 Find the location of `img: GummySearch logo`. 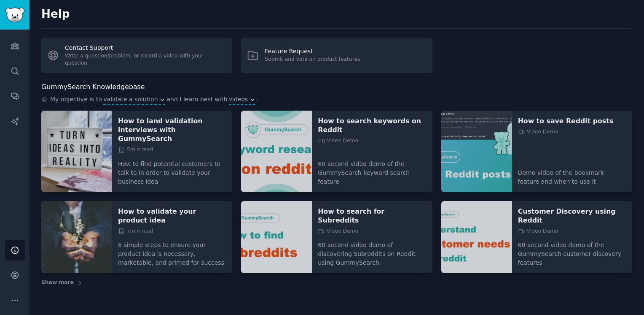

img: GummySearch logo is located at coordinates (15, 15).